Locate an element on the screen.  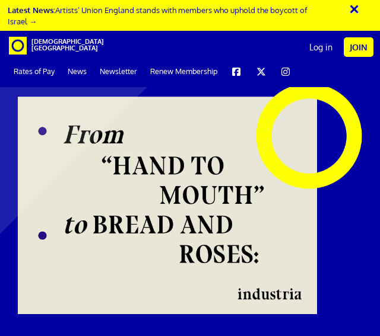
a: Newsletter is located at coordinates (118, 71).